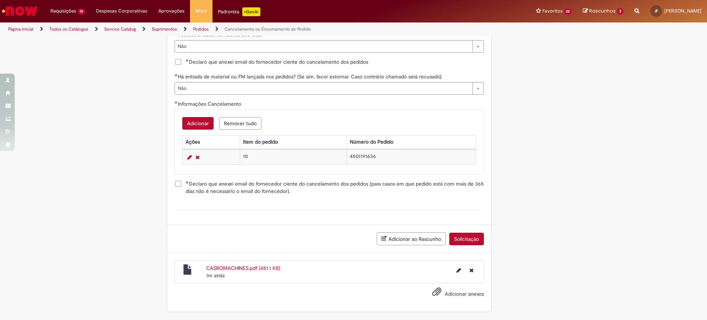  What do you see at coordinates (198, 123) in the screenshot?
I see `button: Adicionar uma linha para Informações Cancelamento` at bounding box center [198, 123].